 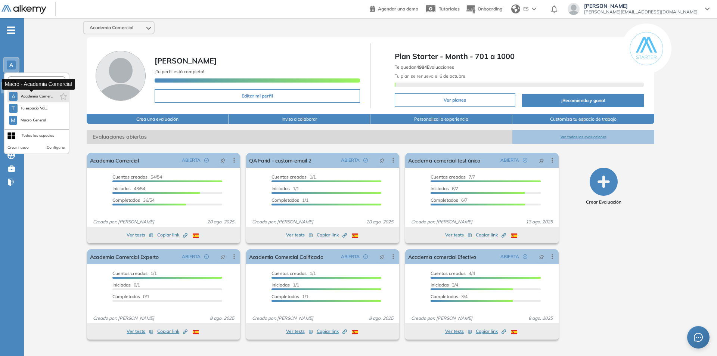 What do you see at coordinates (13, 120) in the screenshot?
I see `span: M` at bounding box center [13, 120].